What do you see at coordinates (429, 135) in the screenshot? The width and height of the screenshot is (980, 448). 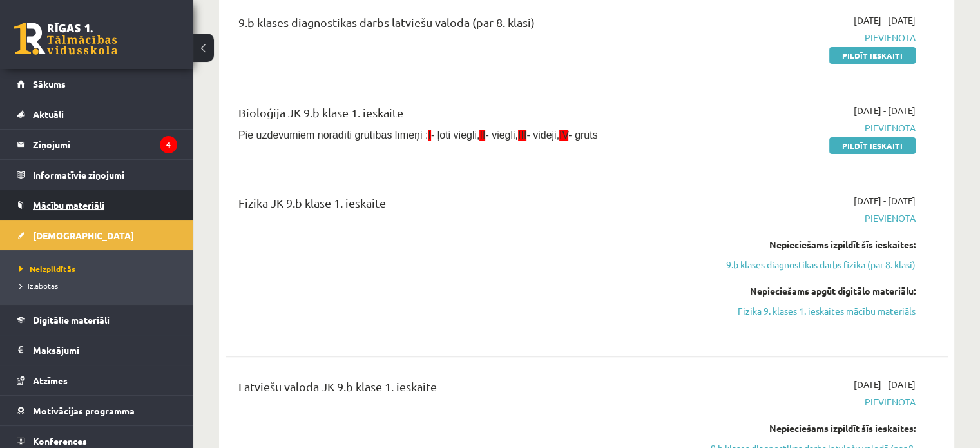 I see `span: I` at bounding box center [429, 135].